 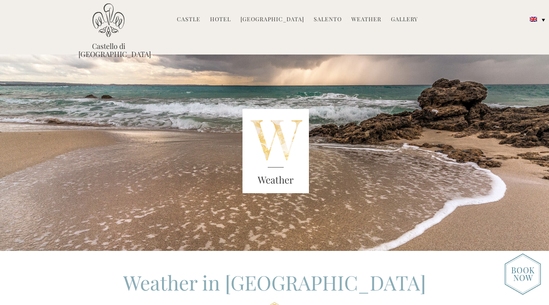 I want to click on a: Weather, so click(x=366, y=20).